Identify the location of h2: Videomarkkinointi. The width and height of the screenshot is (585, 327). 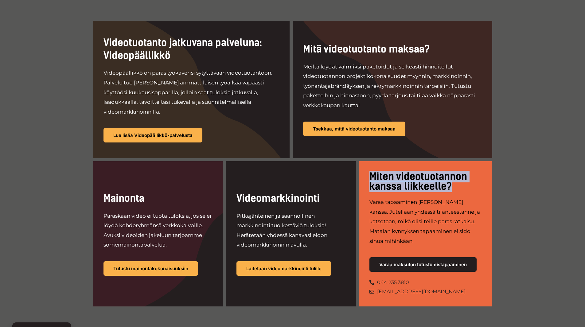
(291, 199).